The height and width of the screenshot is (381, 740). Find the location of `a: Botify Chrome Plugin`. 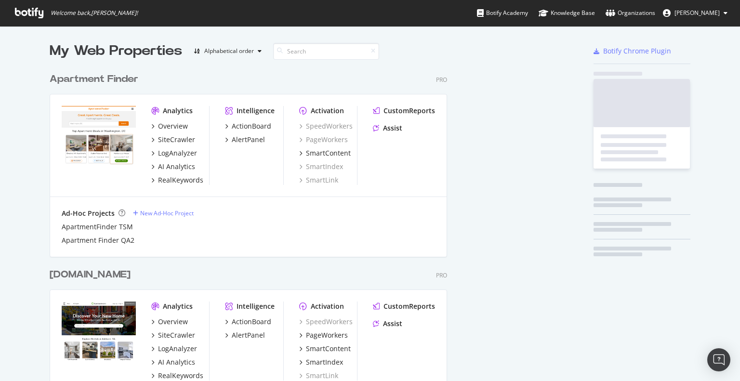

a: Botify Chrome Plugin is located at coordinates (632, 51).